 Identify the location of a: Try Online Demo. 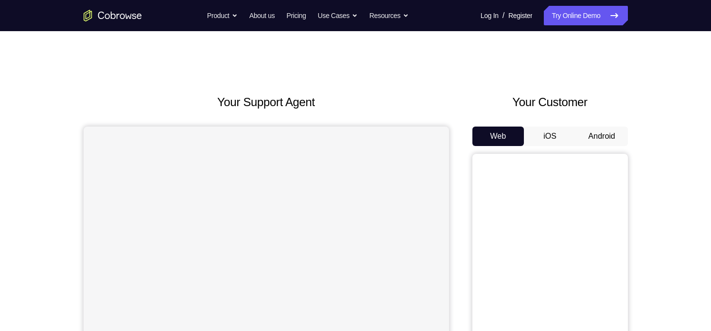
(586, 16).